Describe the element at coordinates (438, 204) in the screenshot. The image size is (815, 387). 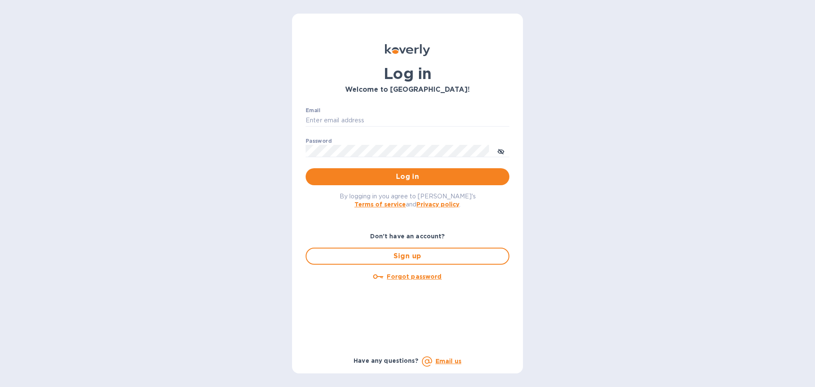
I see `a: Privacy policy` at that location.